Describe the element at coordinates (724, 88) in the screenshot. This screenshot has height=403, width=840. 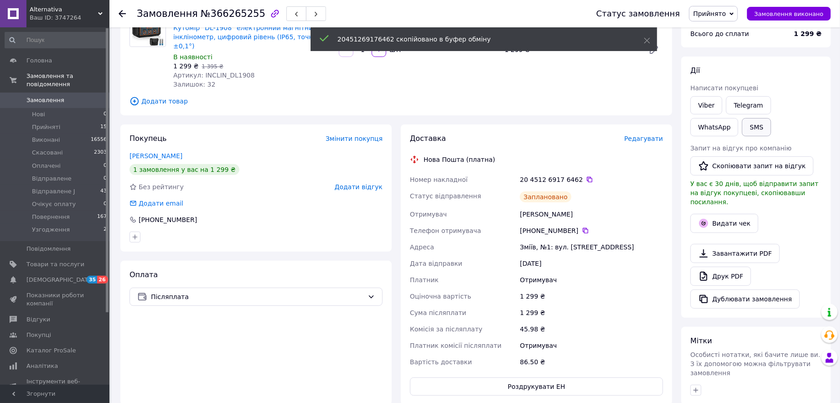
I see `span: Написати покупцеві` at that location.